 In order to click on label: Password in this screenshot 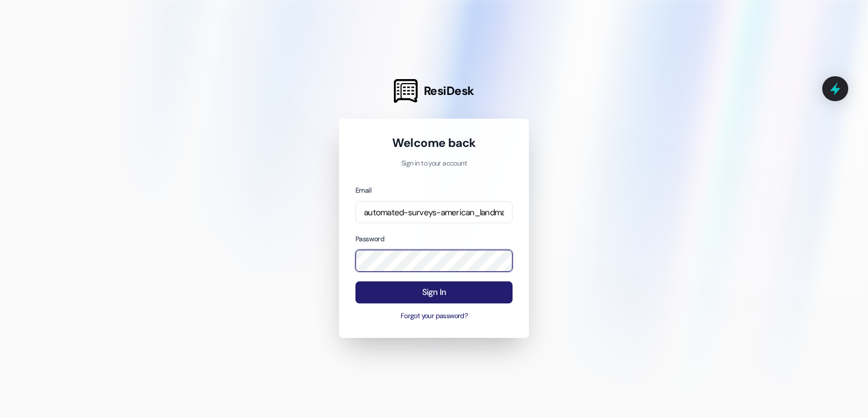, I will do `click(369, 239)`.